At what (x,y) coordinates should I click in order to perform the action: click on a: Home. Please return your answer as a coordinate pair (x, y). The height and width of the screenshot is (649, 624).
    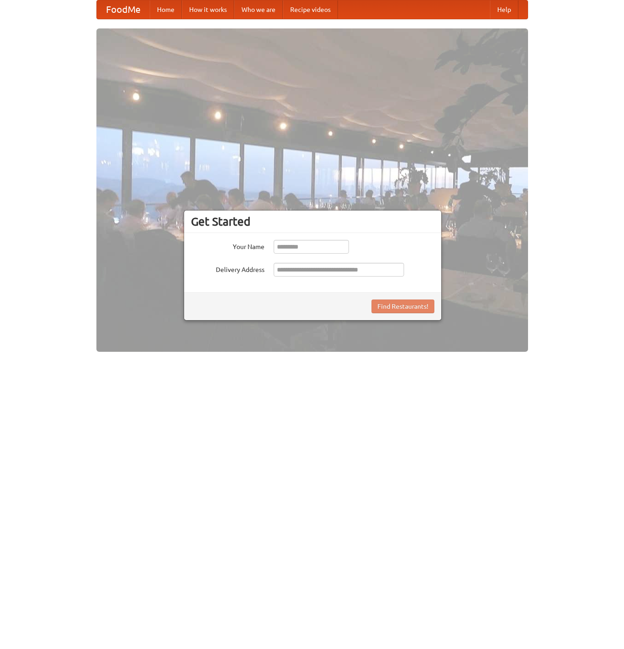
    Looking at the image, I should click on (166, 10).